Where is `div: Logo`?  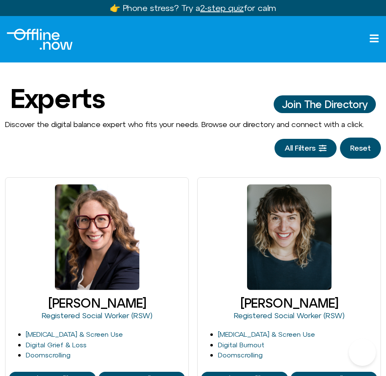 div: Logo is located at coordinates (40, 39).